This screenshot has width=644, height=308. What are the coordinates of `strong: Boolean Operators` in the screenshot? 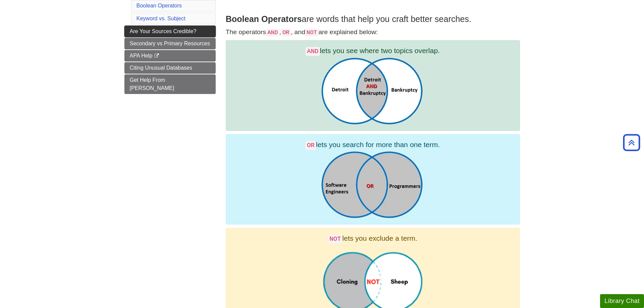 It's located at (264, 19).